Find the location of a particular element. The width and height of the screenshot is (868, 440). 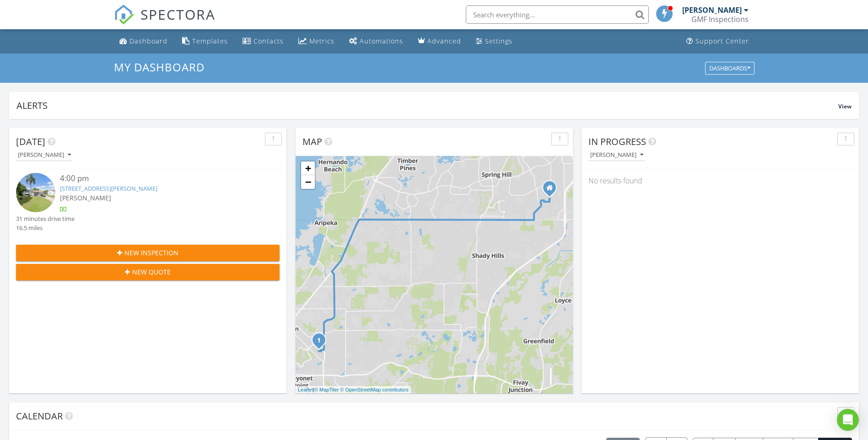

div: Dashboard is located at coordinates (148, 40).